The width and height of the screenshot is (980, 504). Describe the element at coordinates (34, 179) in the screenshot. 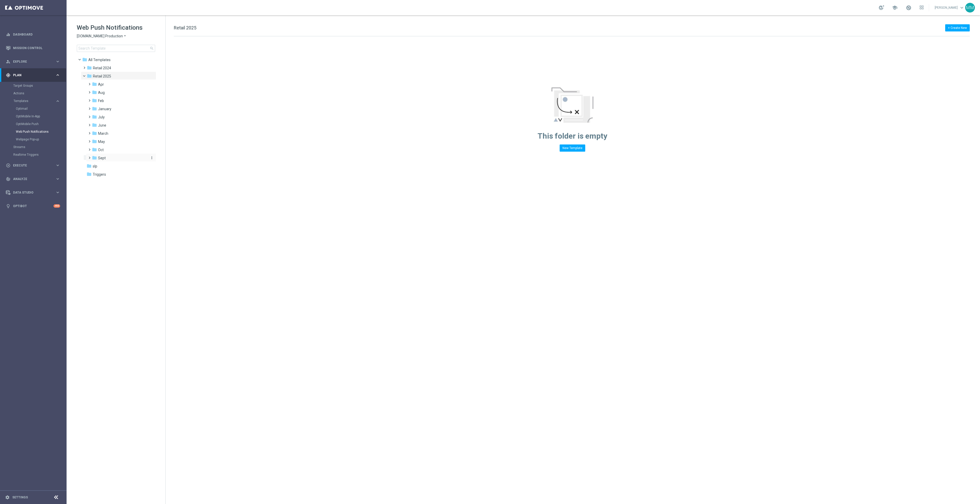

I see `span: Analyze` at that location.